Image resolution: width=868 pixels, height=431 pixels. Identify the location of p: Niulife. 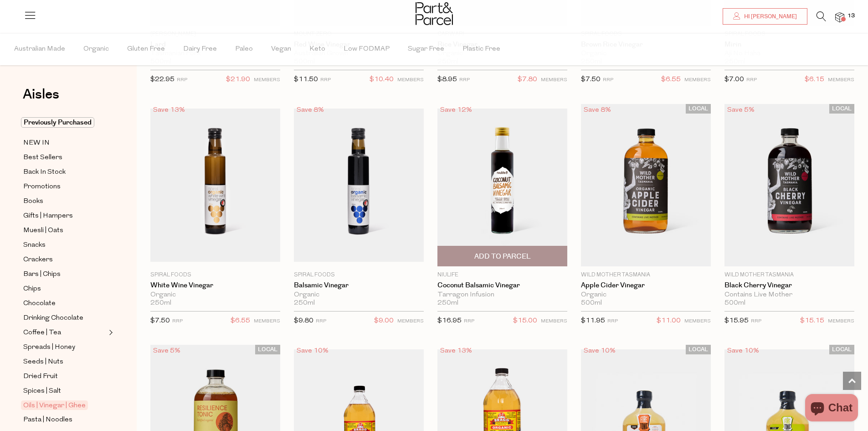
(503, 275).